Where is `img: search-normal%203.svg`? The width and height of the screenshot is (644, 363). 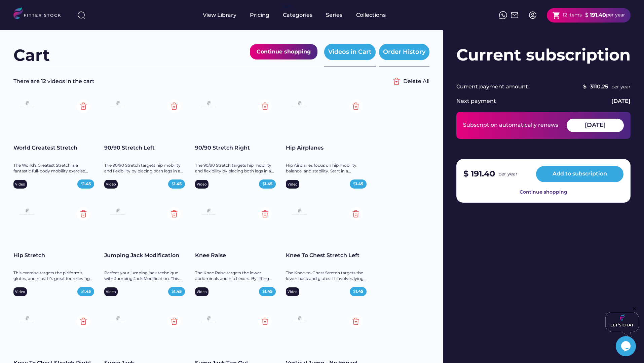
img: search-normal%203.svg is located at coordinates (81, 15).